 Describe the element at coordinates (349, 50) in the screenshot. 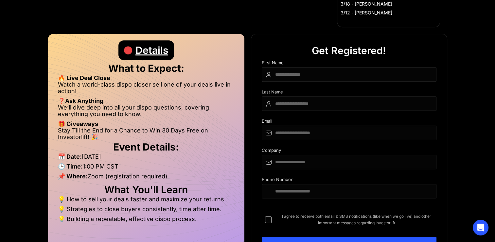

I see `div: Get Registered!` at that location.